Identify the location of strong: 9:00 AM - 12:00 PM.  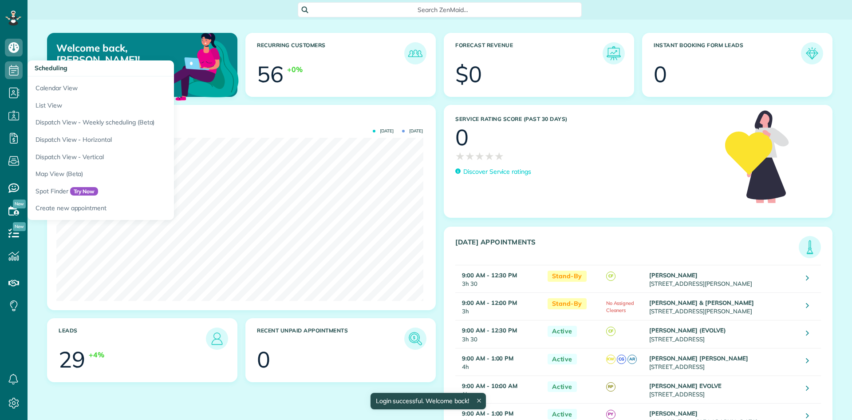
(490, 302).